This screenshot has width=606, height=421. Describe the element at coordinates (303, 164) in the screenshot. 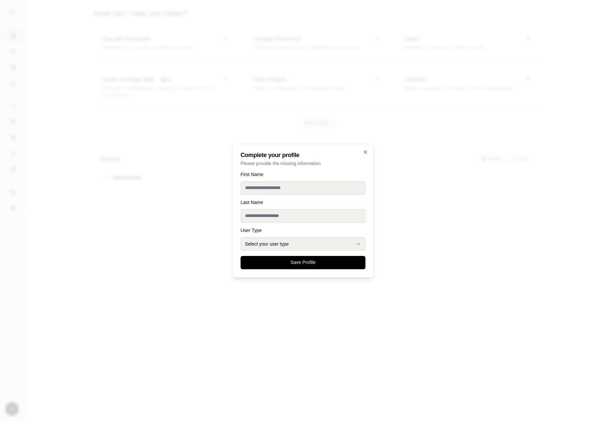

I see `p: Please provide the missing information` at that location.